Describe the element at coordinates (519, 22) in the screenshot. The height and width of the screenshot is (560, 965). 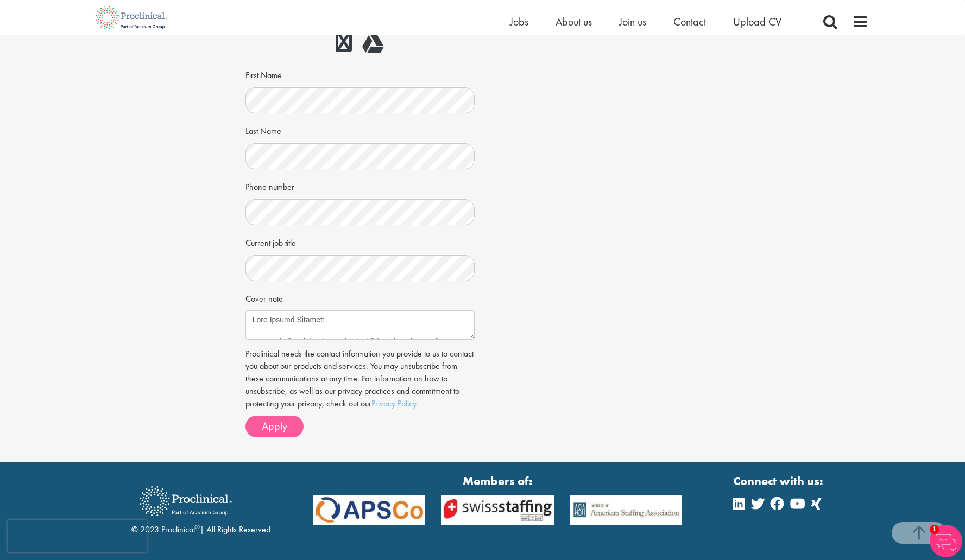
I see `span: Jobs` at that location.